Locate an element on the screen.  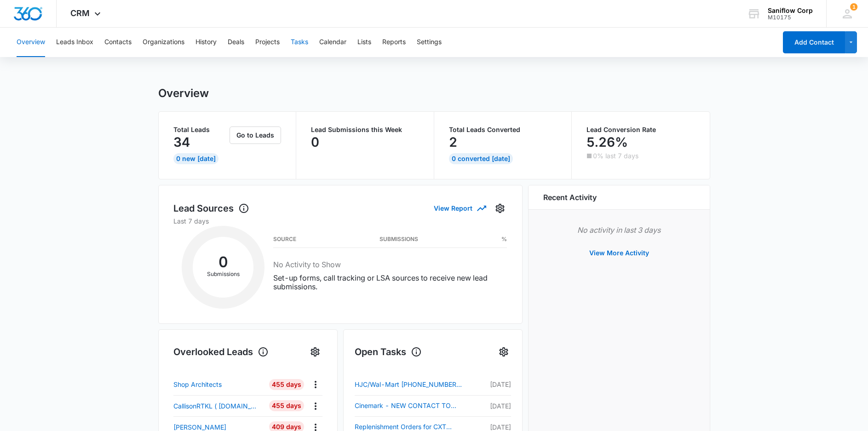
p: Total Leads Converted is located at coordinates (503, 130).